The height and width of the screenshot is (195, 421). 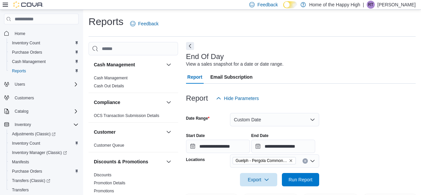 I want to click on span: Export, so click(x=259, y=180).